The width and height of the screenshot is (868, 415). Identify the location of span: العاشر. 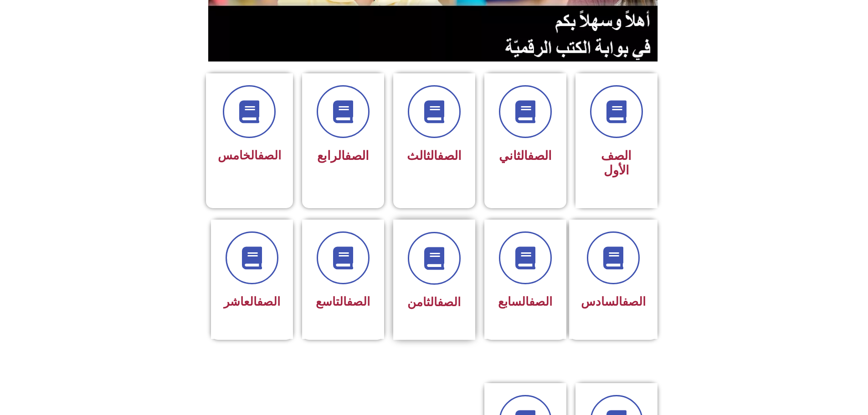
(252, 302).